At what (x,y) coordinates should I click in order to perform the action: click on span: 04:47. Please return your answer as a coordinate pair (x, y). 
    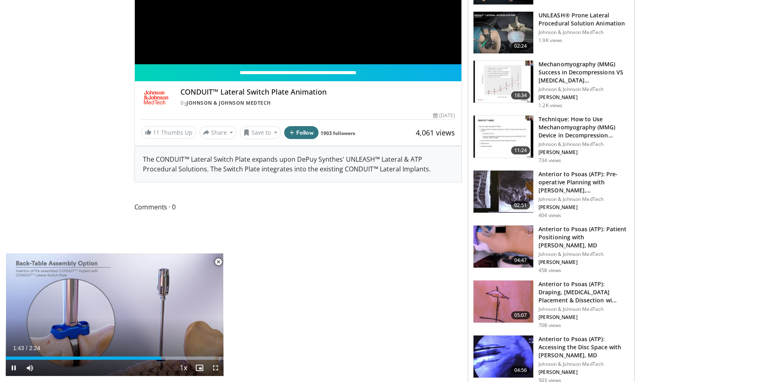
    Looking at the image, I should click on (521, 260).